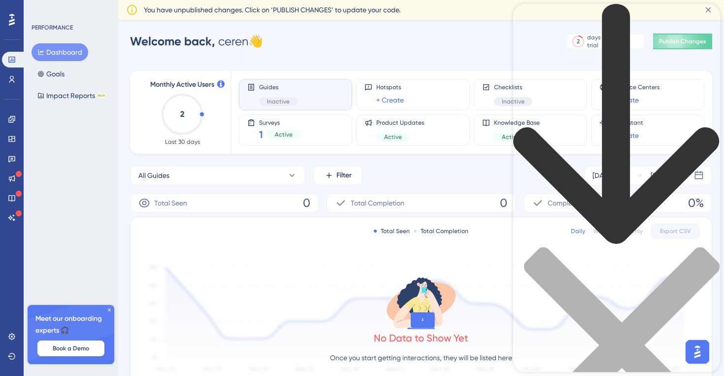 The height and width of the screenshot is (376, 724). I want to click on span: Knowledge Base, so click(516, 123).